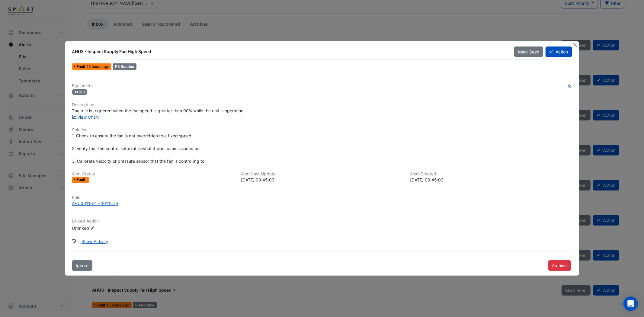 The width and height of the screenshot is (644, 317). Describe the element at coordinates (153, 174) in the screenshot. I see `h6: Alert Status` at that location.